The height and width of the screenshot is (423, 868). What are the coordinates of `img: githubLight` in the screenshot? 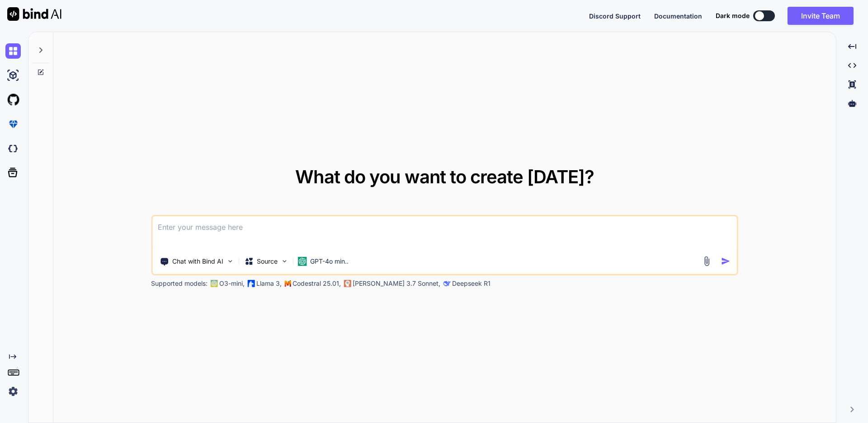 It's located at (13, 100).